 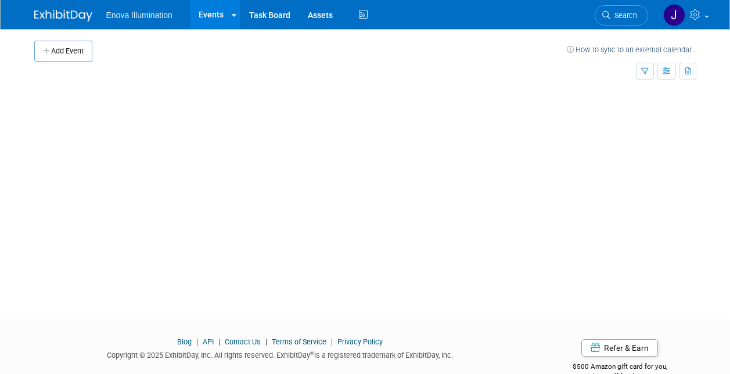 I want to click on img: JeffD Dyll, so click(x=674, y=15).